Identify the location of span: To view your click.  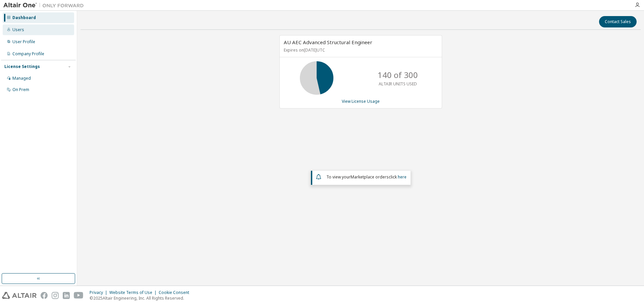
(366, 177).